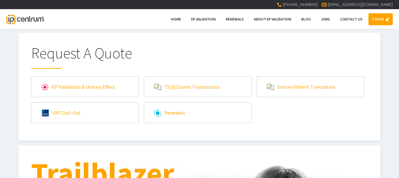  I want to click on a: Home, so click(176, 19).